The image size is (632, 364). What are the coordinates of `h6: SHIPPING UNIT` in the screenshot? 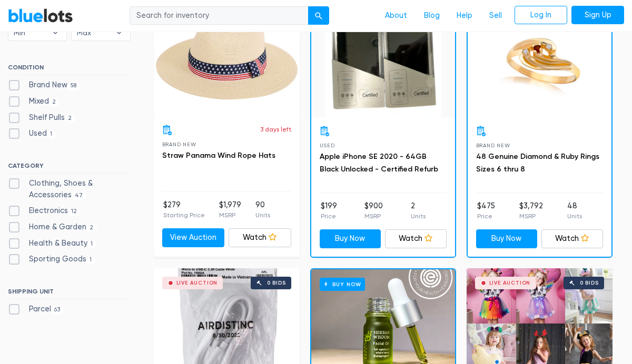 It's located at (69, 294).